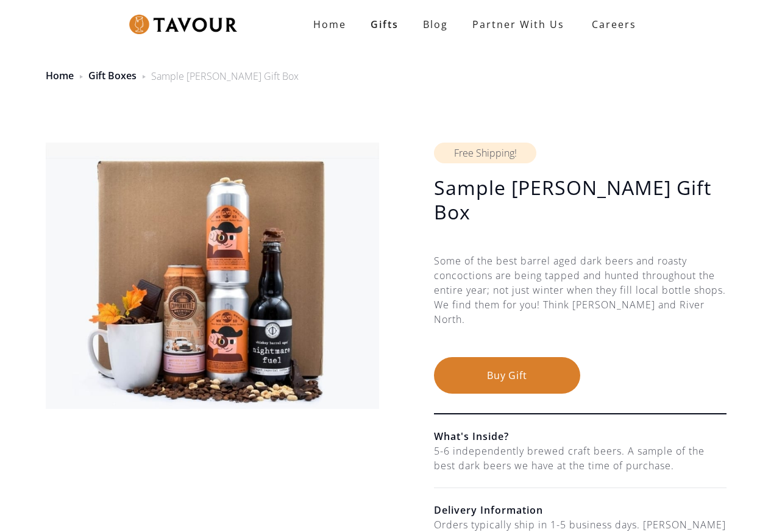  What do you see at coordinates (611, 25) in the screenshot?
I see `a: Careers` at bounding box center [611, 25].